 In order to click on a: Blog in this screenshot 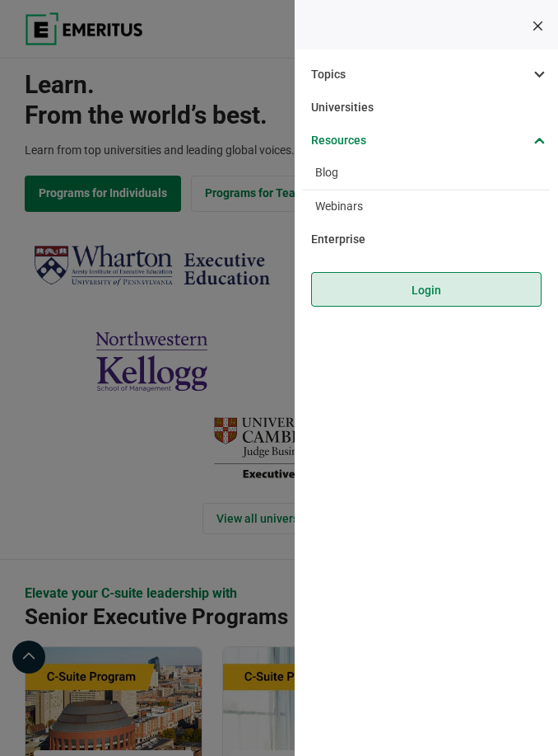, I will do `click(427, 173)`.